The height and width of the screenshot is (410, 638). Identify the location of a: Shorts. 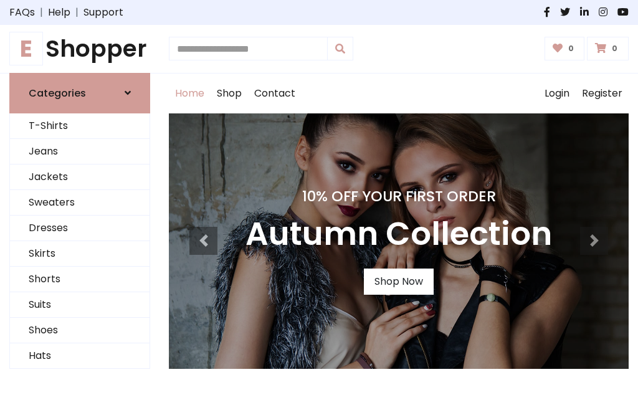
(80, 279).